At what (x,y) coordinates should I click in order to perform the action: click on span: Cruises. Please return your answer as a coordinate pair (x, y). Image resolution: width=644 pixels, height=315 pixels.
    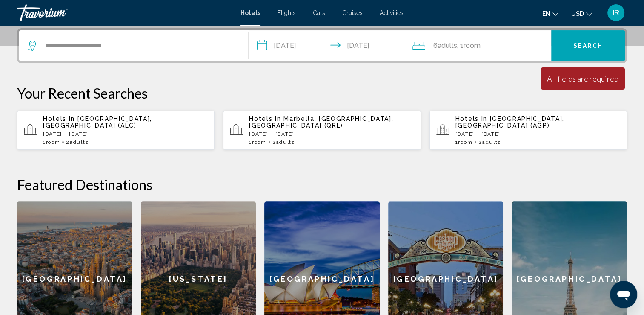
    Looking at the image, I should click on (353, 12).